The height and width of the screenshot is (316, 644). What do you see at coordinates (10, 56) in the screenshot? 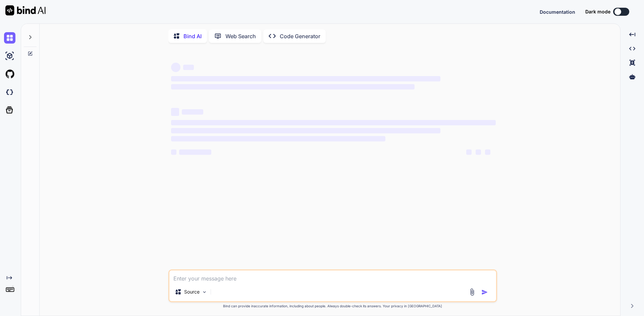
I see `img: ai-studio` at bounding box center [10, 56].